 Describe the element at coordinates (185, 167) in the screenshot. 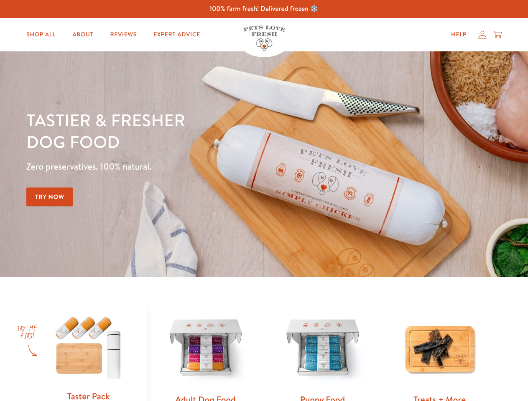

I see `p: Zero preservatives. 100% natural.` at that location.